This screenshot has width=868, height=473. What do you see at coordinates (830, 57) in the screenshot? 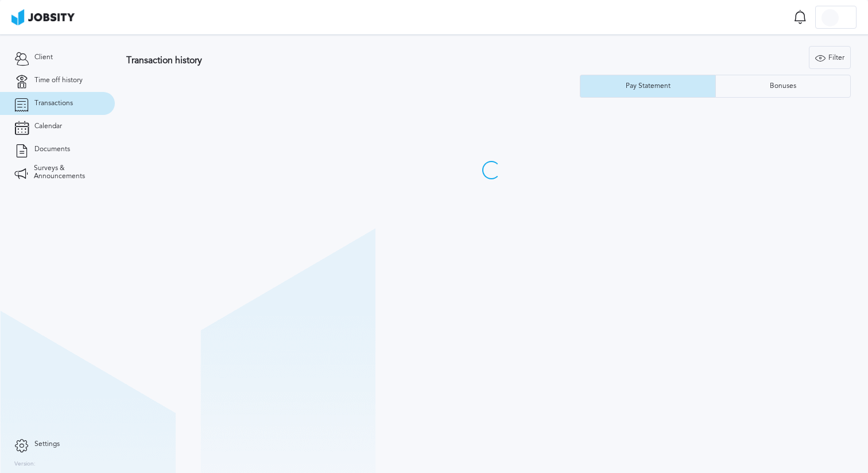
I see `button: Filter` at bounding box center [830, 57].